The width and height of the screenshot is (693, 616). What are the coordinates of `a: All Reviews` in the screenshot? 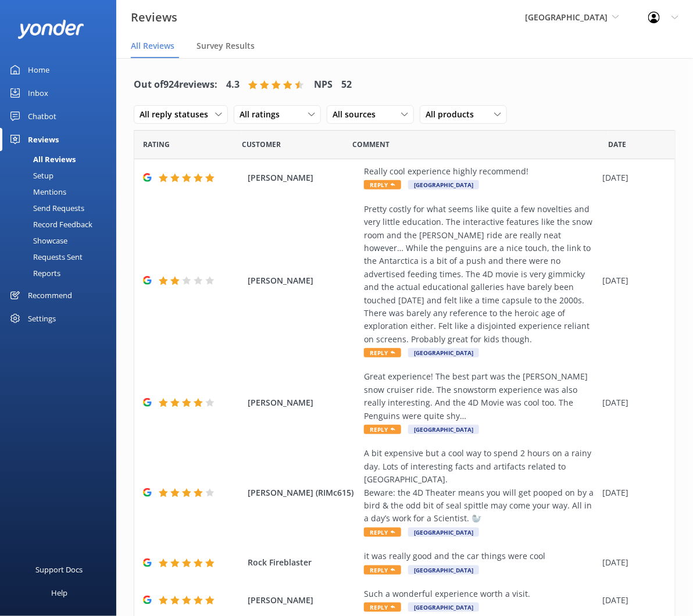 It's located at (61, 159).